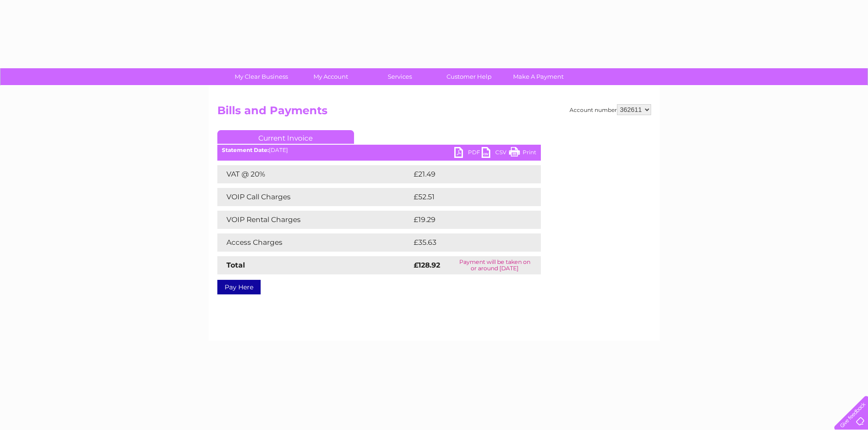 The height and width of the screenshot is (430, 868). What do you see at coordinates (314, 197) in the screenshot?
I see `td: VOIP Call Charges` at bounding box center [314, 197].